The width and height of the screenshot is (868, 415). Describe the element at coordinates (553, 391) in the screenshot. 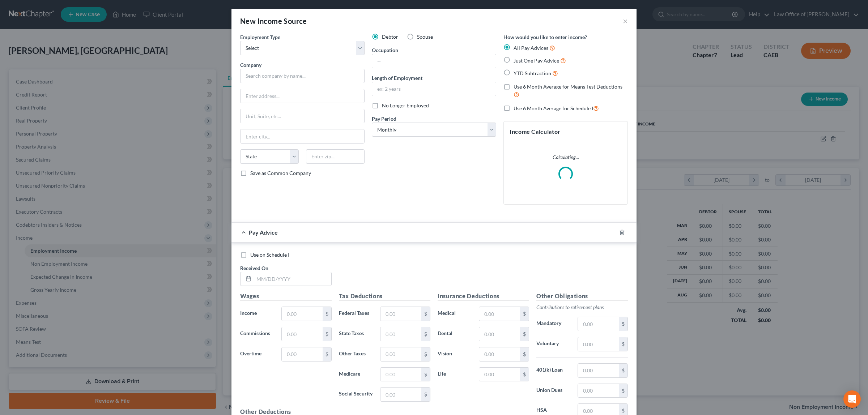

I see `label: Union Dues` at that location.